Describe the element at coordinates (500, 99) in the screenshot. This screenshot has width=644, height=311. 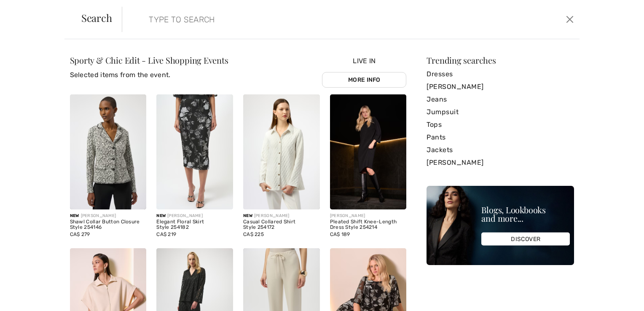
I see `a: Jeans` at that location.